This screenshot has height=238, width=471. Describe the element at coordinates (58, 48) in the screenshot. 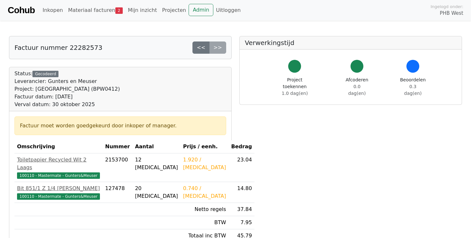

I see `h5: Factuur nummer 22282573` at that location.